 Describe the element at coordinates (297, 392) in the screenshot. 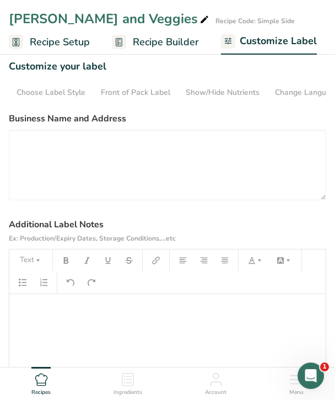

I see `span: Menu` at that location.